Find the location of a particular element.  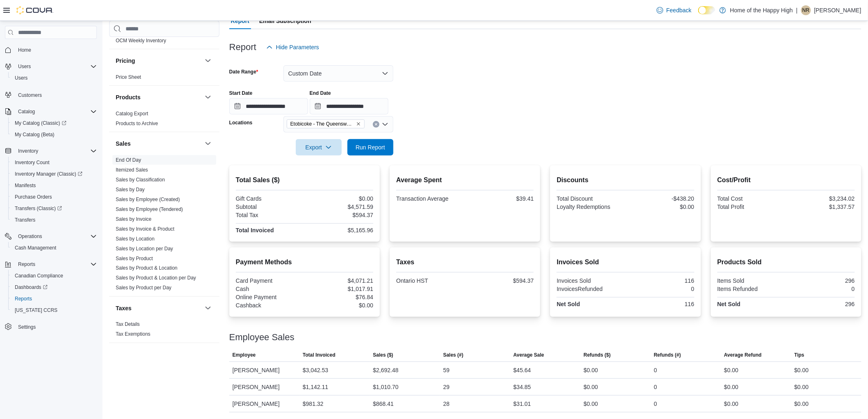

button: Settings is located at coordinates (51, 327).